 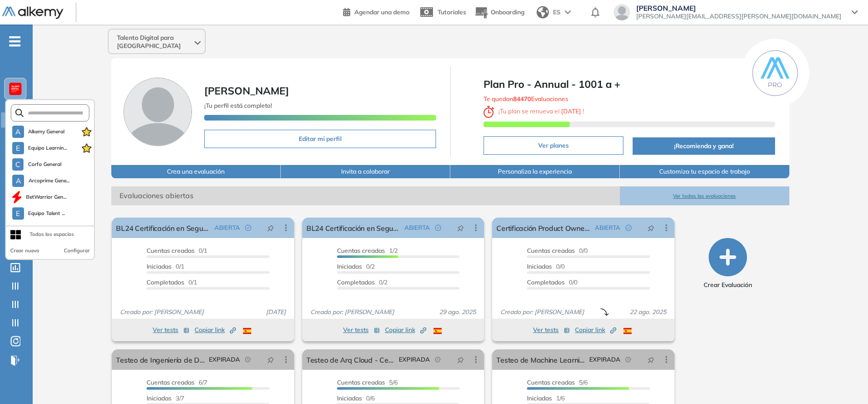 I want to click on span: Equipo Learnin..., so click(x=48, y=148).